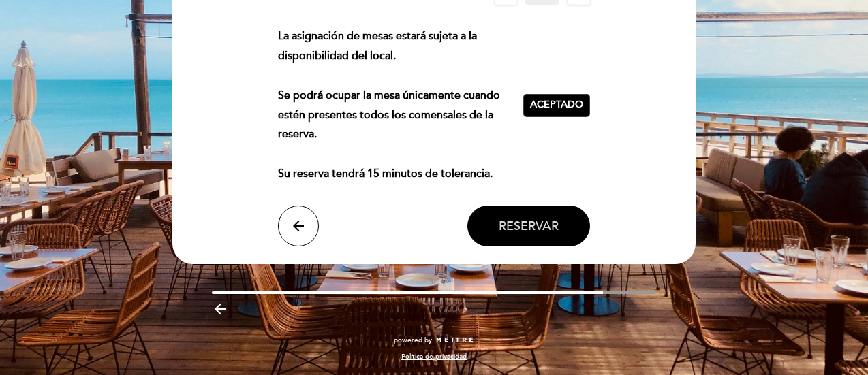  Describe the element at coordinates (299, 226) in the screenshot. I see `i: arrow_back` at that location.